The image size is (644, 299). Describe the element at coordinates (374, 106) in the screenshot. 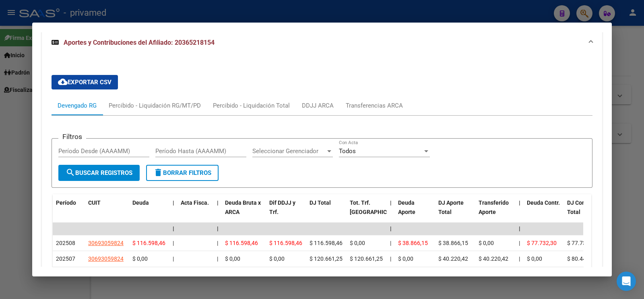

I see `div: Transferencias ARCA` at that location.